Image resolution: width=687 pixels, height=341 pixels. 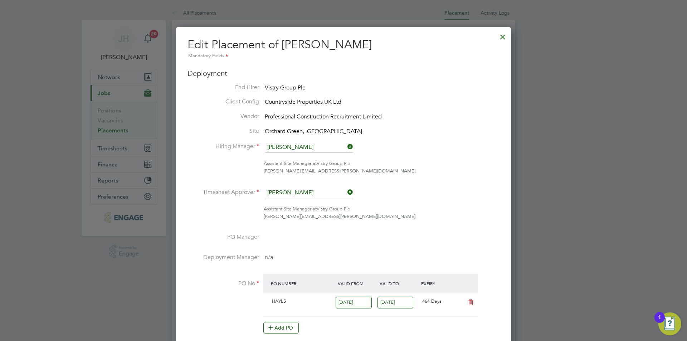 What do you see at coordinates (269, 257) in the screenshot?
I see `span: n/a` at bounding box center [269, 257].